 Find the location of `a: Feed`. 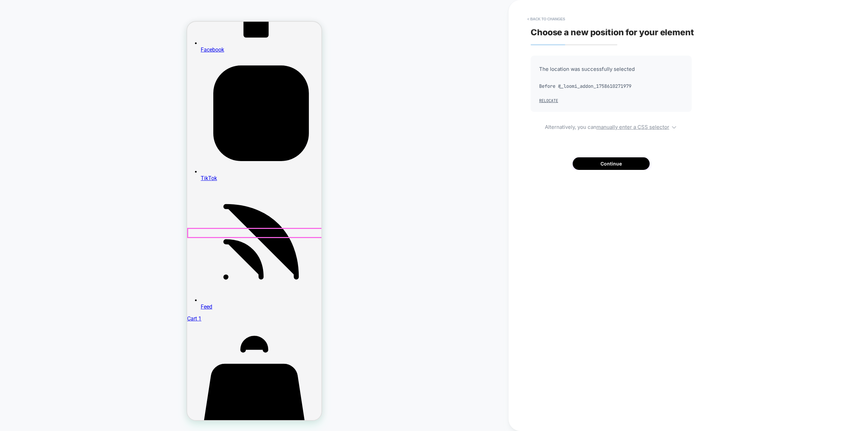

a: Feed is located at coordinates (74, 282).